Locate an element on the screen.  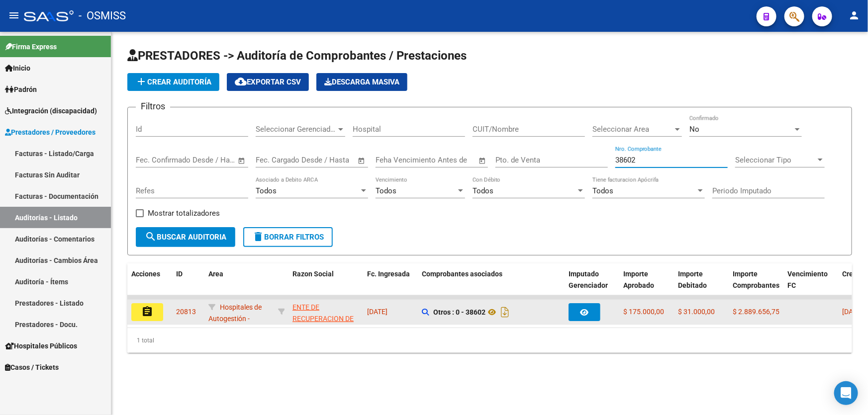
datatable-header-cell: Importe Aprobado is located at coordinates (647, 285).